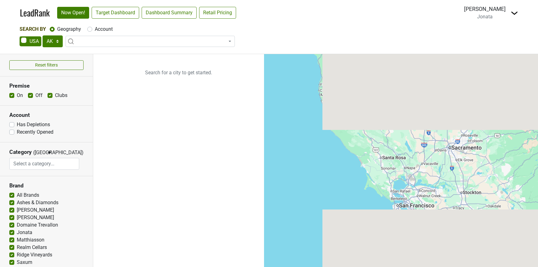  Describe the element at coordinates (35, 13) in the screenshot. I see `a: LeadRank` at that location.